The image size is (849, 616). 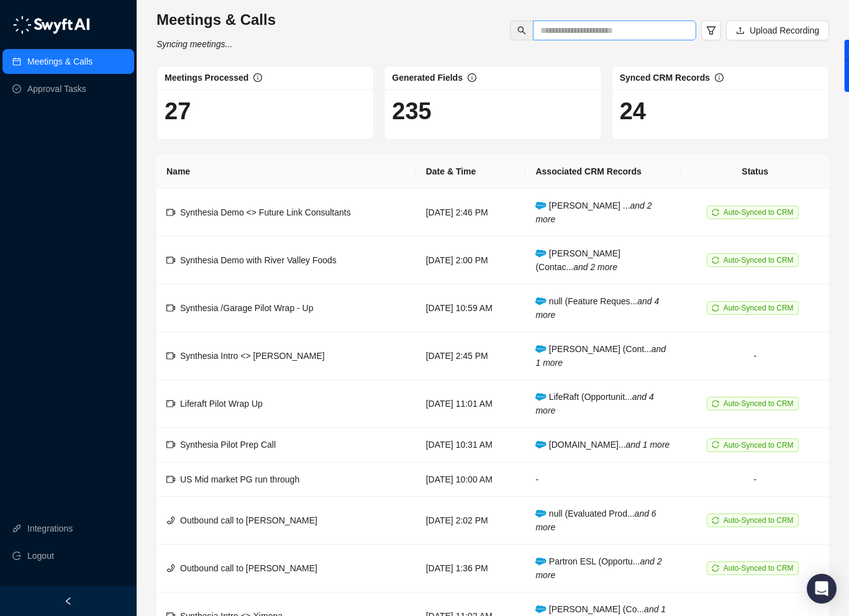 I want to click on span: Synthesia Demo <> Future Link Consultants, so click(x=265, y=212).